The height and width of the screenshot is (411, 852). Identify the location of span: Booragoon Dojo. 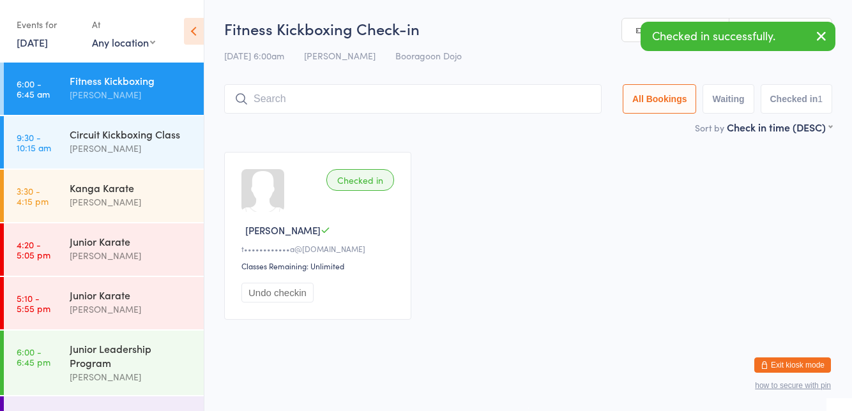
(429, 56).